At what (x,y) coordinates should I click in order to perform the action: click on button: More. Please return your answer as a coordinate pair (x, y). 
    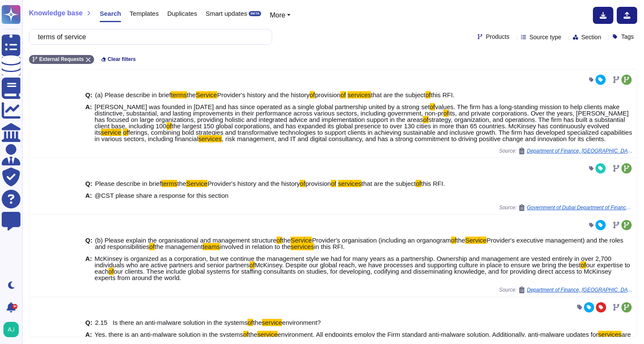
    Looking at the image, I should click on (280, 15).